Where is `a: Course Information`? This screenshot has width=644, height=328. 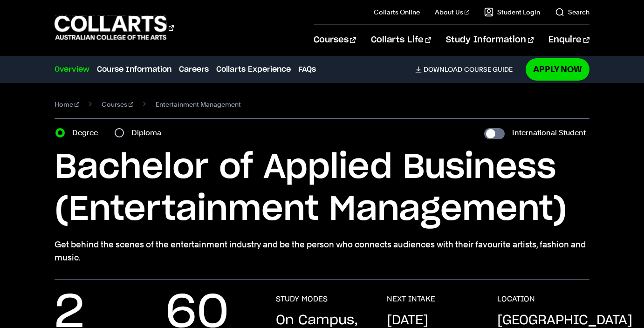 a: Course Information is located at coordinates (135, 69).